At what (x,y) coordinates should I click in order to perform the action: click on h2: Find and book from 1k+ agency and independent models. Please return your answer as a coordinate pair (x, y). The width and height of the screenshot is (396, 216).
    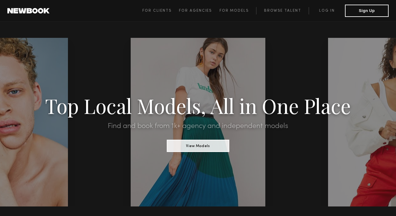
    Looking at the image, I should click on (198, 126).